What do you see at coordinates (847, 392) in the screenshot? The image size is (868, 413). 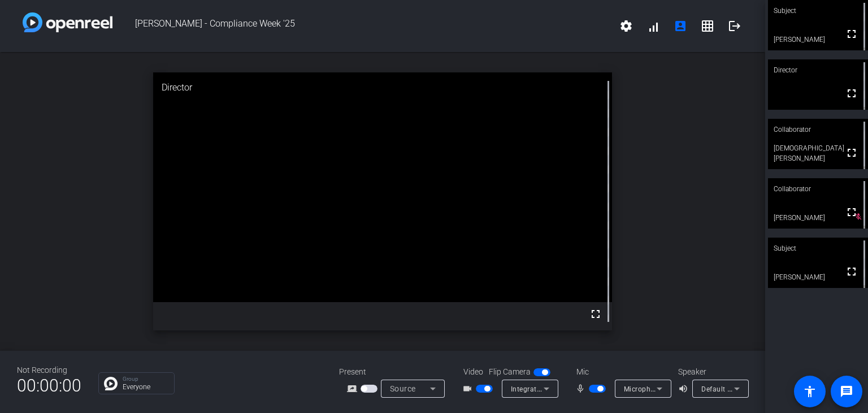 I see `mat-icon: message` at bounding box center [847, 392].